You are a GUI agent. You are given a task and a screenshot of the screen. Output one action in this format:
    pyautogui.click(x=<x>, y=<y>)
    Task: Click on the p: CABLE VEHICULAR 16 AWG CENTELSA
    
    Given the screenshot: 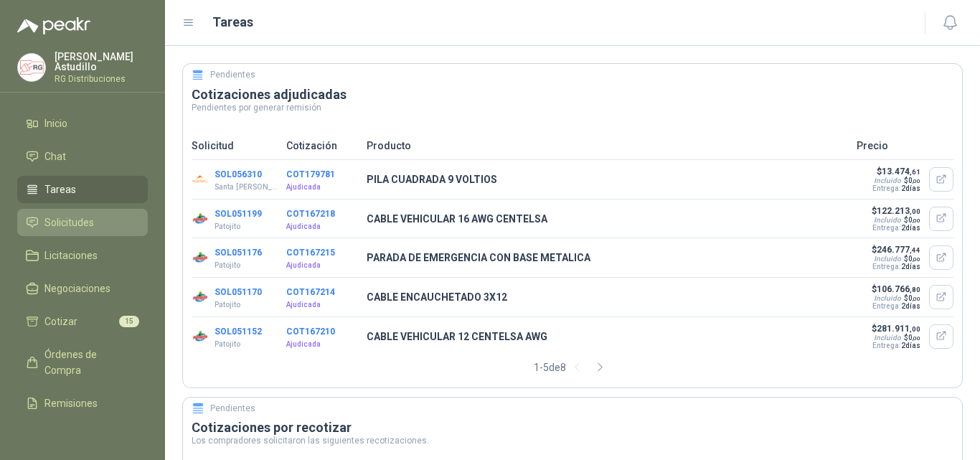 What is the action you would take?
    pyautogui.click(x=607, y=219)
    